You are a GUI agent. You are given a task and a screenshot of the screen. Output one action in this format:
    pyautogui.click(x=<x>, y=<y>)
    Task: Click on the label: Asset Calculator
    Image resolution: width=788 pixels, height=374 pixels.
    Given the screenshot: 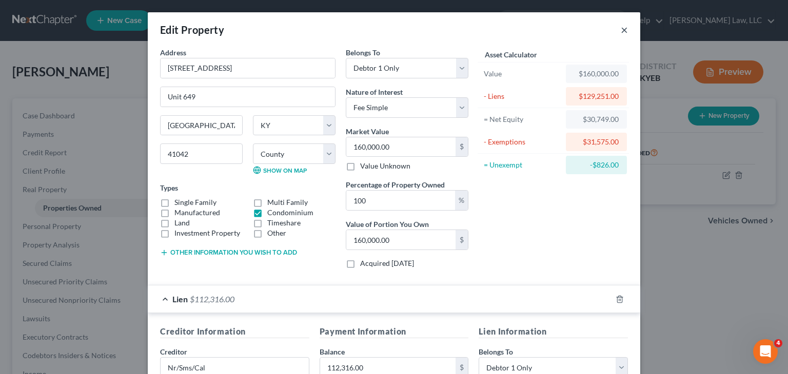 What is the action you would take?
    pyautogui.click(x=511, y=54)
    